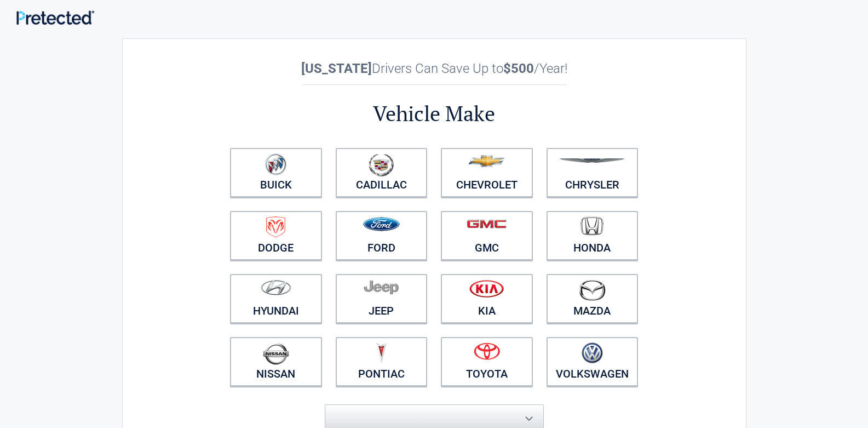 The height and width of the screenshot is (428, 868). Describe the element at coordinates (486, 288) in the screenshot. I see `img: kia` at that location.